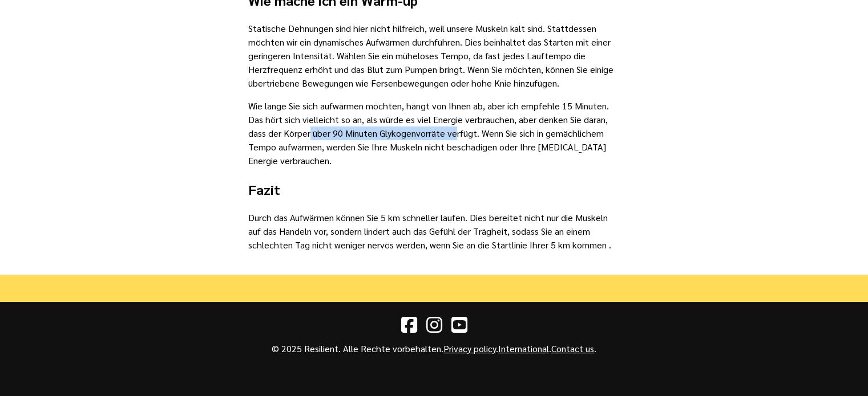 This screenshot has width=868, height=396. Describe the element at coordinates (470, 349) in the screenshot. I see `a: Privacy policy` at that location.